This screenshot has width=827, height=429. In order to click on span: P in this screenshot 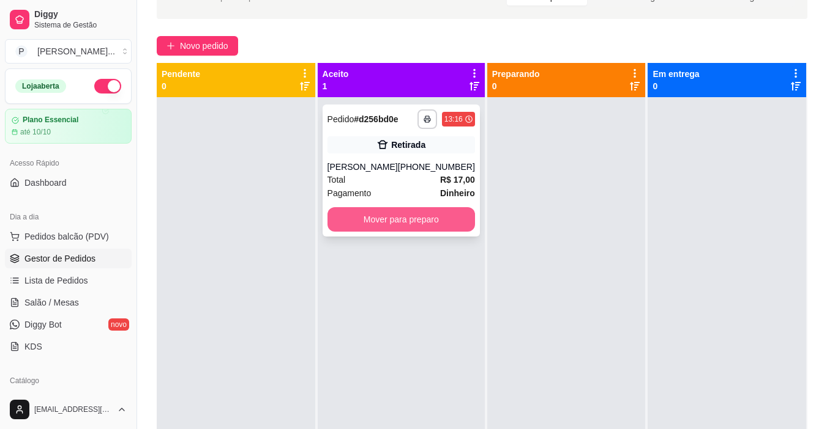, I will do `click(21, 51)`.